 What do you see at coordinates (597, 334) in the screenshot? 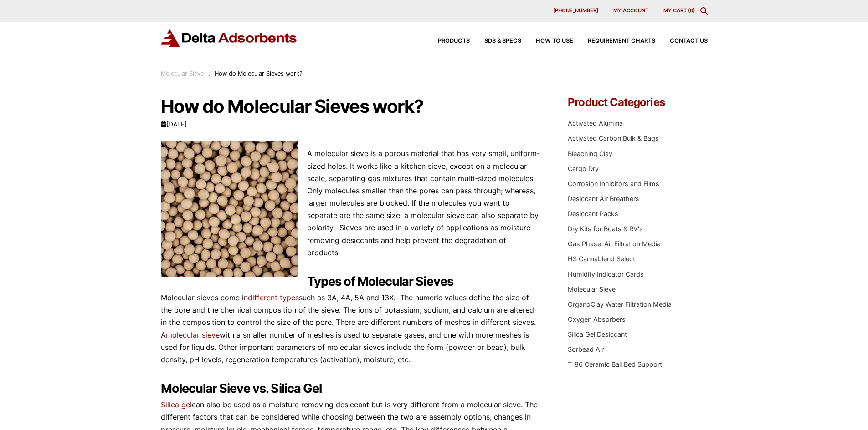
I see `a: Silica Gel Desiccant` at bounding box center [597, 334].